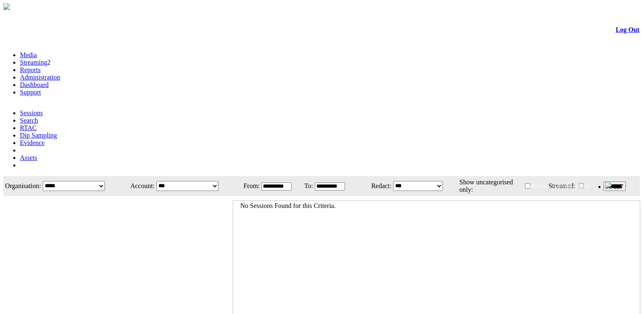 The width and height of the screenshot is (644, 314). Describe the element at coordinates (28, 128) in the screenshot. I see `a: RTAC` at that location.